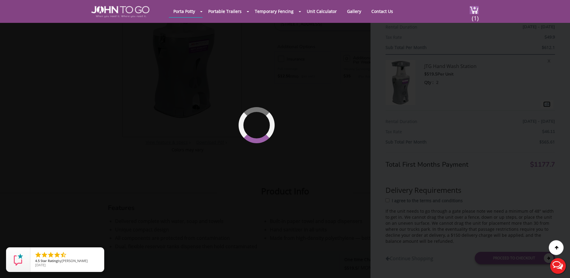 Image resolution: width=570 pixels, height=278 pixels. Describe the element at coordinates (225, 11) in the screenshot. I see `a: Portable Trailers` at that location.